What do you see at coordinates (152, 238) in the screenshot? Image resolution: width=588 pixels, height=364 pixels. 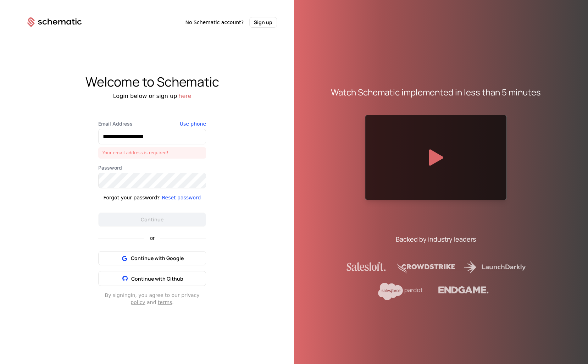 I see `span: or` at bounding box center [152, 238].